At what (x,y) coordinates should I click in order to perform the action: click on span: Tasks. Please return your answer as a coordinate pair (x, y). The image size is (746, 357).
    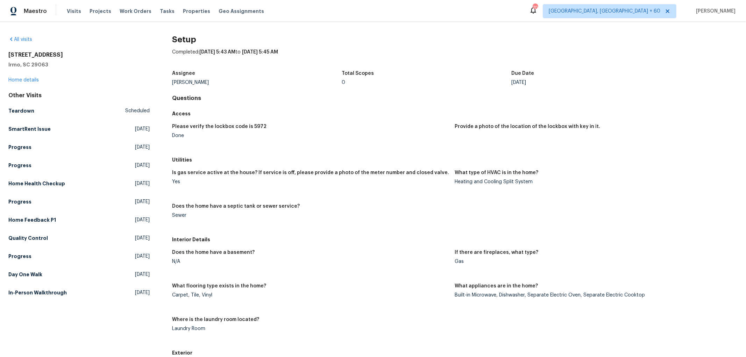
    Looking at the image, I should click on (167, 11).